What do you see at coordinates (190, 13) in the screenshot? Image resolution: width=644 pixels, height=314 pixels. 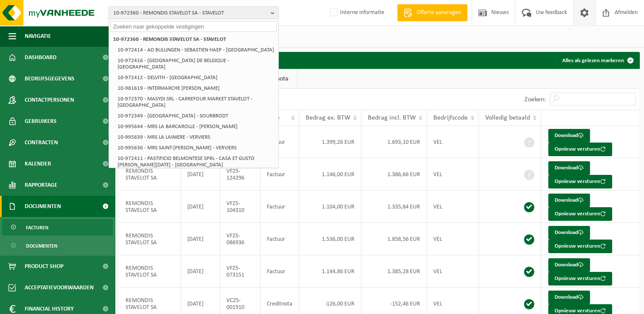 I see `span: 10-972360 - REMONDIS STAVELOT SA - STAVELOT` at bounding box center [190, 13].